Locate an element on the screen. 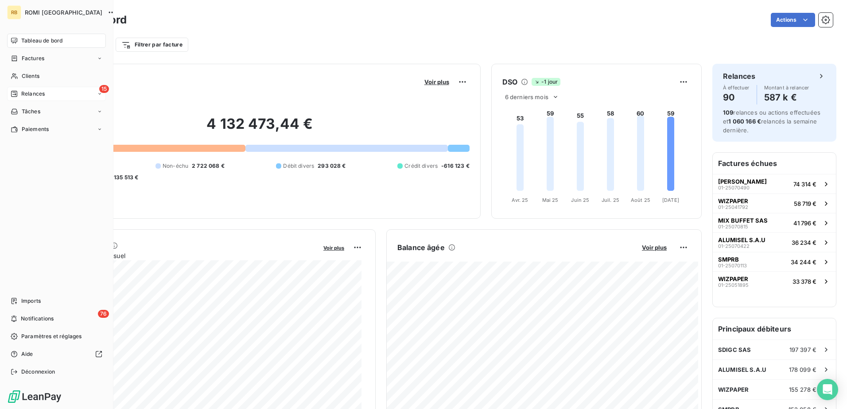  span: Clients is located at coordinates (31, 76).